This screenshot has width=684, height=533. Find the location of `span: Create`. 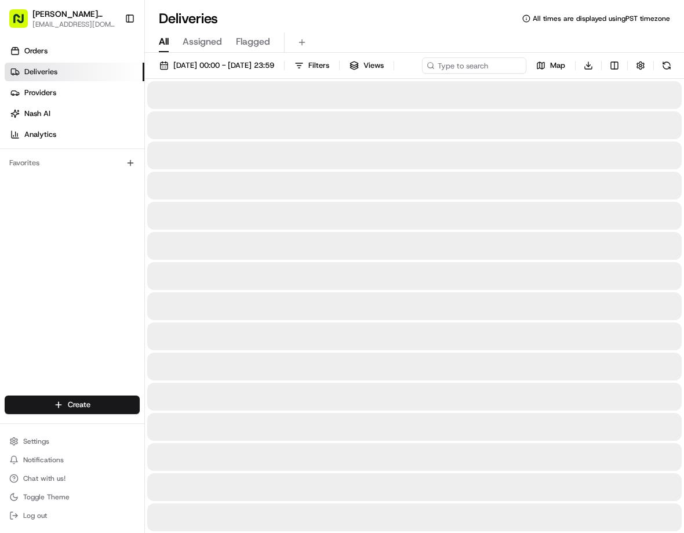

span: Create is located at coordinates (79, 405).